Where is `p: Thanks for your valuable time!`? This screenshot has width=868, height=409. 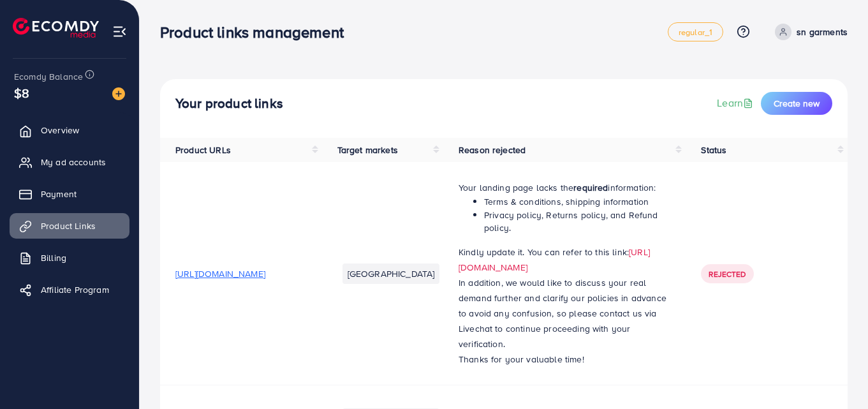 p: Thanks for your valuable time! is located at coordinates (564, 359).